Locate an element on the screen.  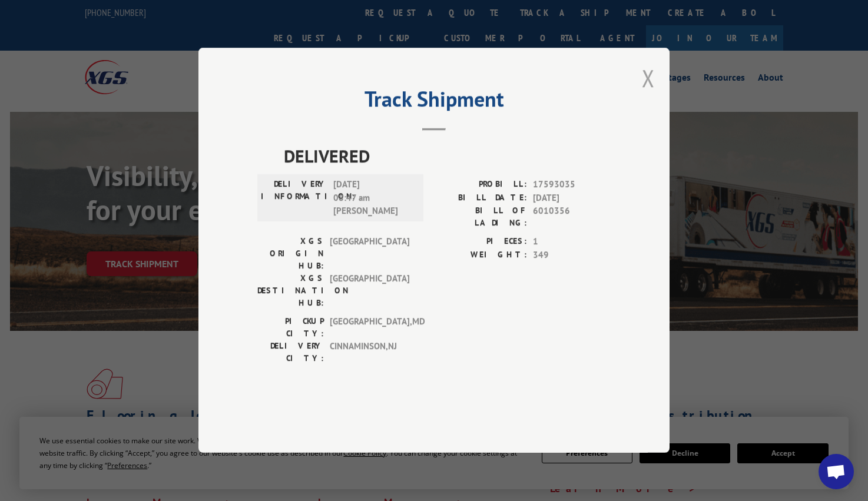
div: Open chat is located at coordinates (836, 472).